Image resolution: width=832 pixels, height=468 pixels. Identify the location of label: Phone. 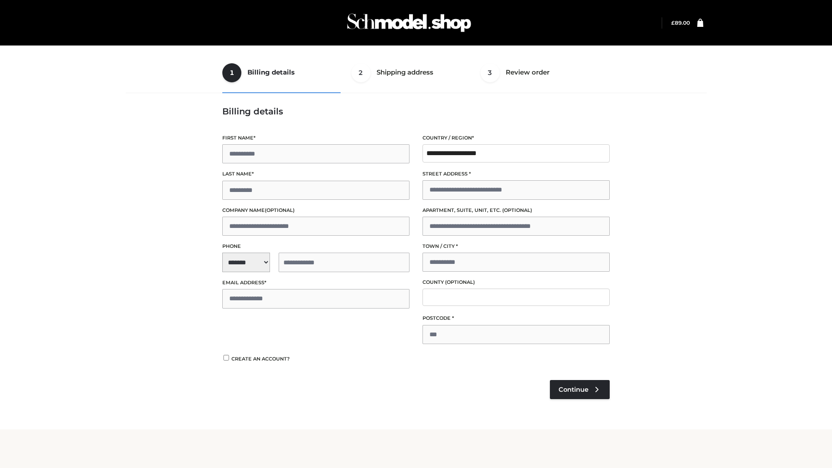
(316, 246).